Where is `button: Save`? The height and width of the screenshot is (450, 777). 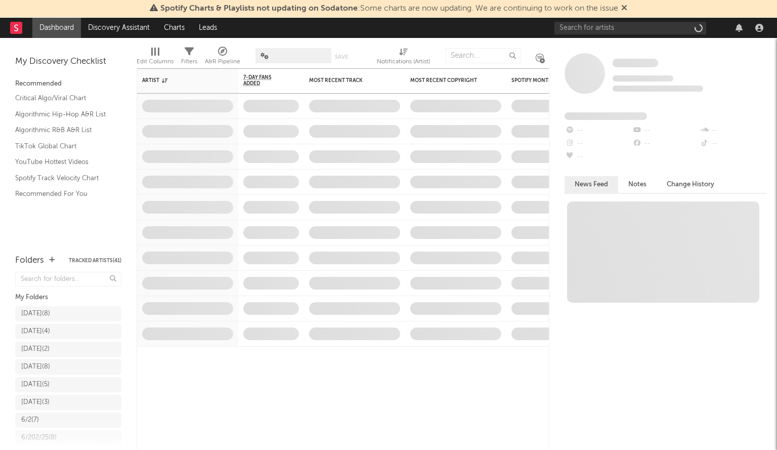 button: Save is located at coordinates (341, 57).